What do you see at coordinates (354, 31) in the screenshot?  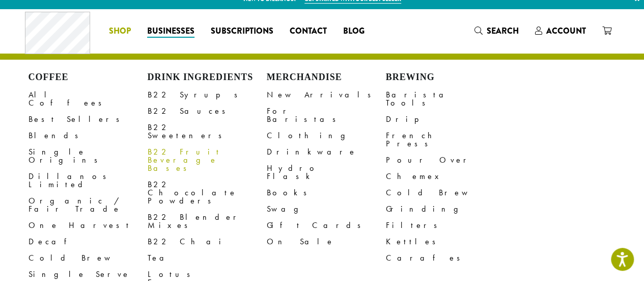 I see `span: Blog` at bounding box center [354, 31].